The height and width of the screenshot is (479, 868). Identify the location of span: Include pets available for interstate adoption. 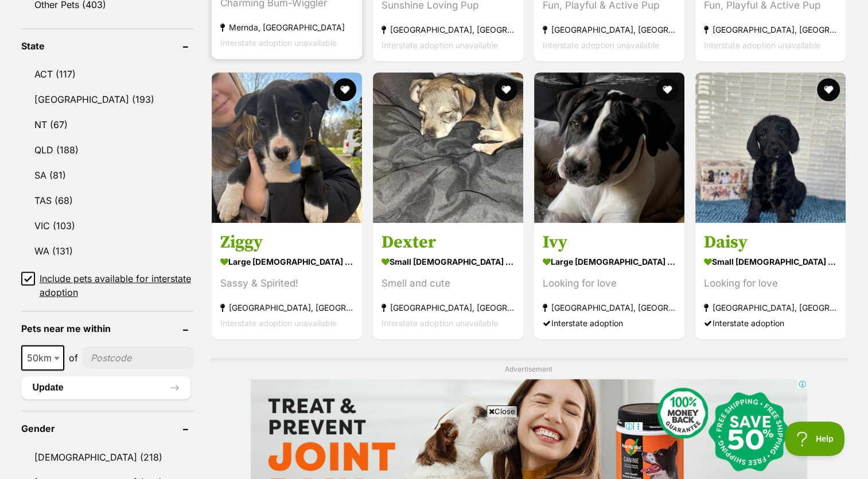
(117, 286).